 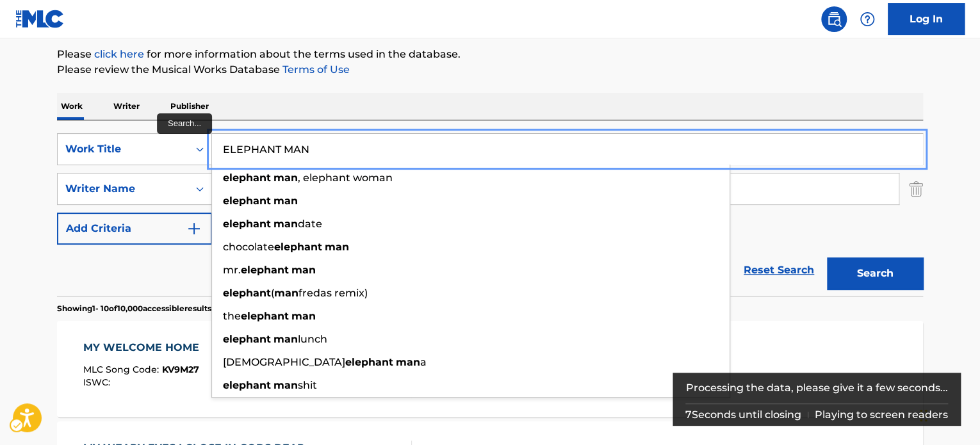 What do you see at coordinates (345, 177) in the screenshot?
I see `span: , elephant woman` at bounding box center [345, 177].